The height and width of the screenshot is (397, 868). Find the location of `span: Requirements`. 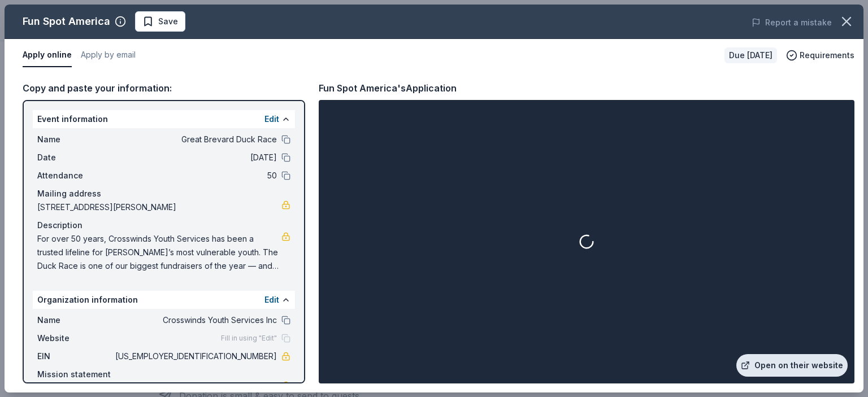

span: Requirements is located at coordinates (827, 55).